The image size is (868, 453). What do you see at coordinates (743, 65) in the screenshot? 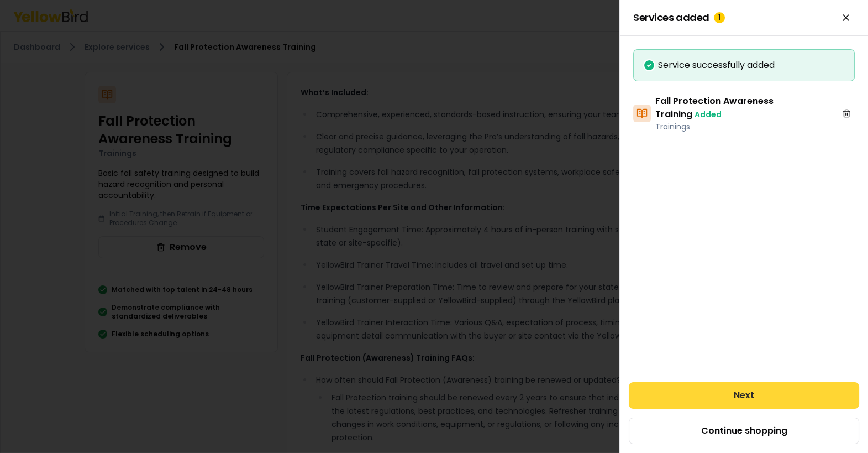
I see `div: Service successfully added` at bounding box center [743, 65].